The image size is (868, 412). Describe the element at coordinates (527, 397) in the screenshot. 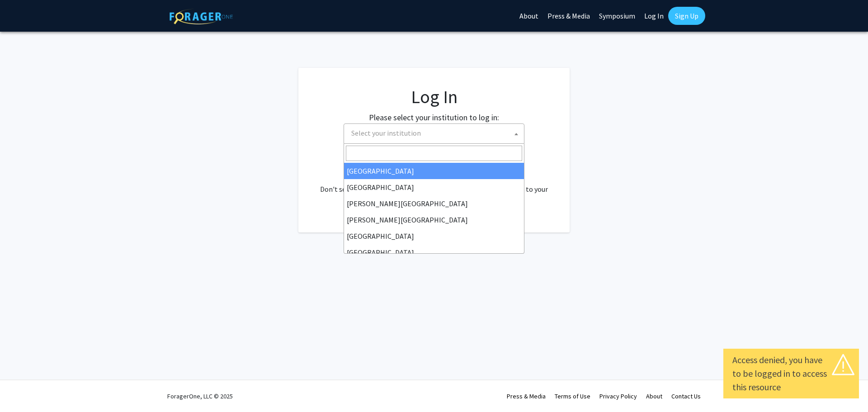

I see `a: Press & Media` at that location.